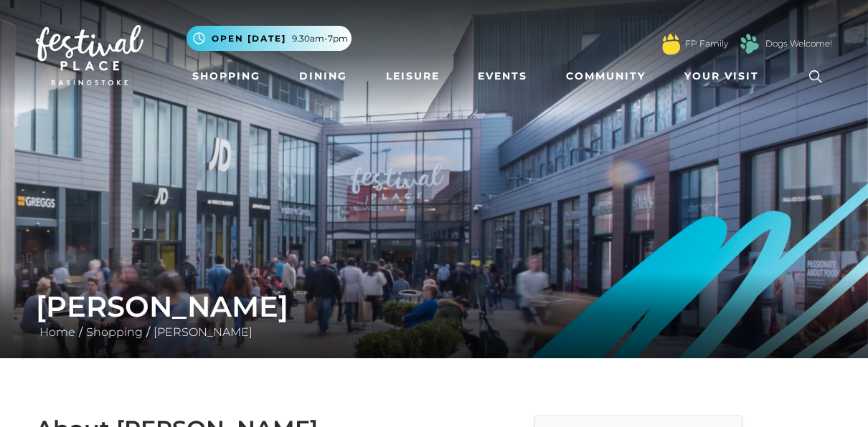 The width and height of the screenshot is (868, 427). I want to click on span: 9.30am-7pm, so click(320, 39).